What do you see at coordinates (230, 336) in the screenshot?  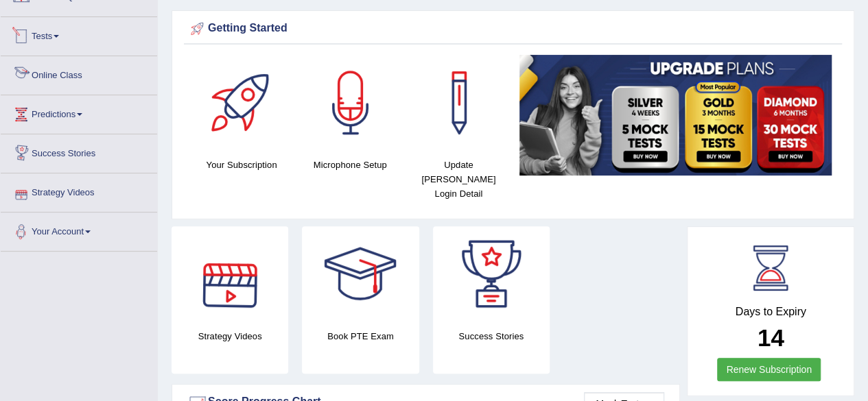 I see `h4: Strategy Videos` at bounding box center [230, 336].